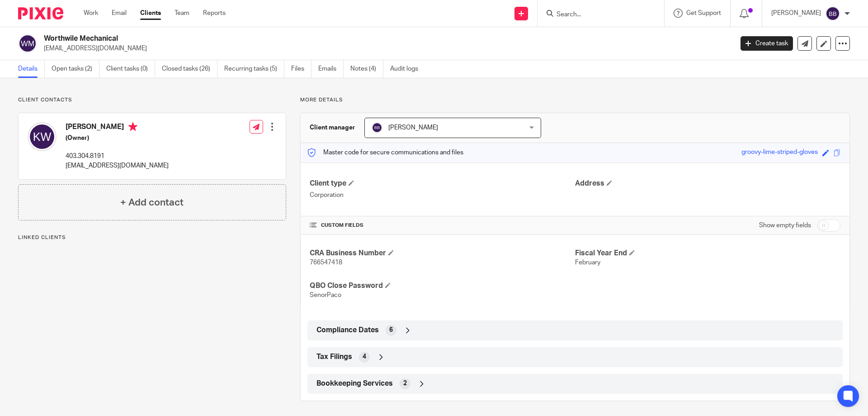  I want to click on h4: QBO Close Password, so click(442, 286).